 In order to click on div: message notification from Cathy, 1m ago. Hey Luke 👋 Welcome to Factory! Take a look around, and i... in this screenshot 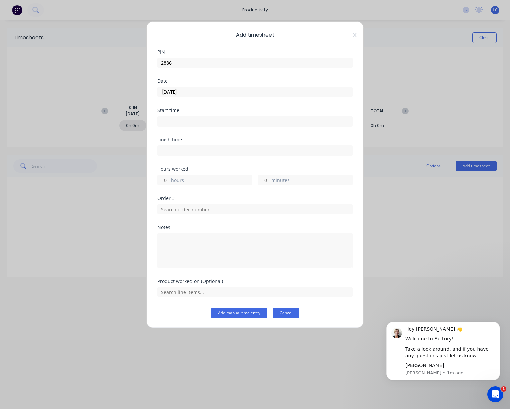, I will do `click(67, 39)`.